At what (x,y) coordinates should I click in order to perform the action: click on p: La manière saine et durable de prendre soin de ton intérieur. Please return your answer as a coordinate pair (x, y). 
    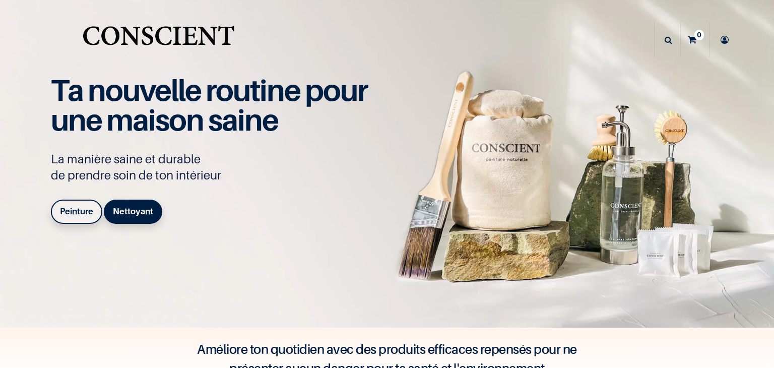
    Looking at the image, I should click on (215, 167).